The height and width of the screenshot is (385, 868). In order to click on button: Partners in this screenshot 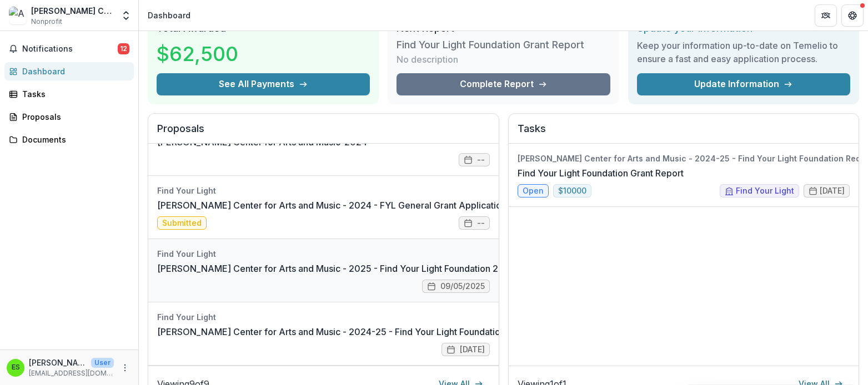, I will do `click(826, 15)`.